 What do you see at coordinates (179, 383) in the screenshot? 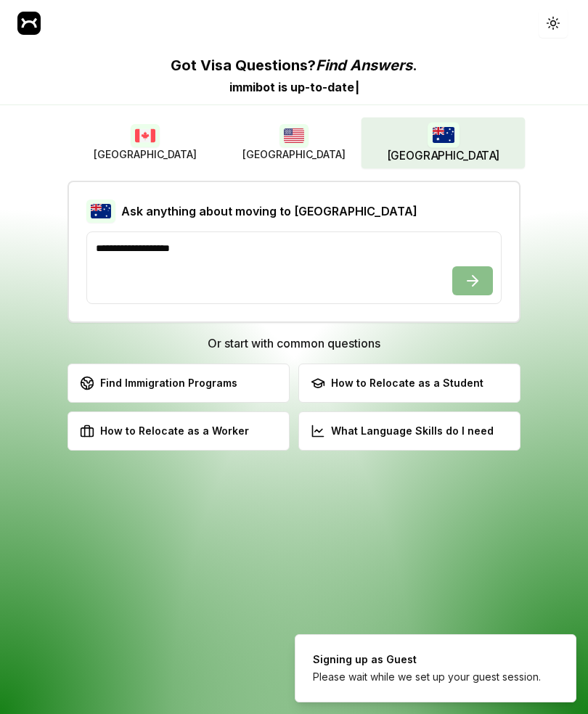
I see `button: Find Immigration Programs` at bounding box center [179, 383].